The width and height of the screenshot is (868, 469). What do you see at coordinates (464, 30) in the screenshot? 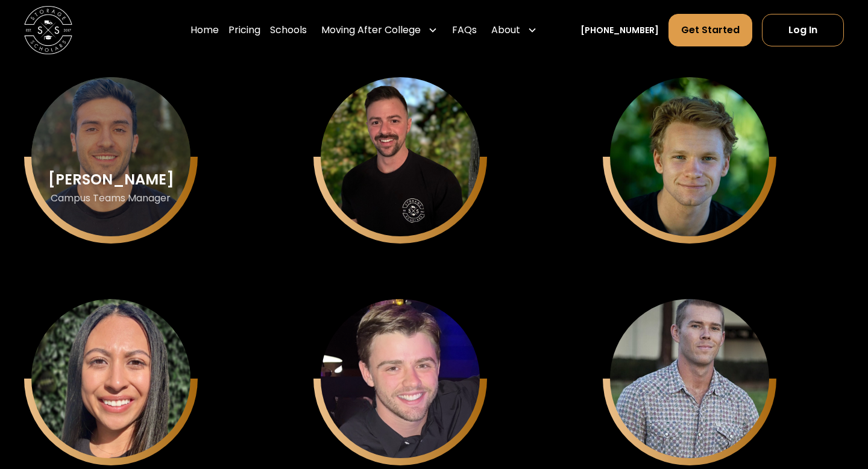
I see `a: FAQs` at bounding box center [464, 30].